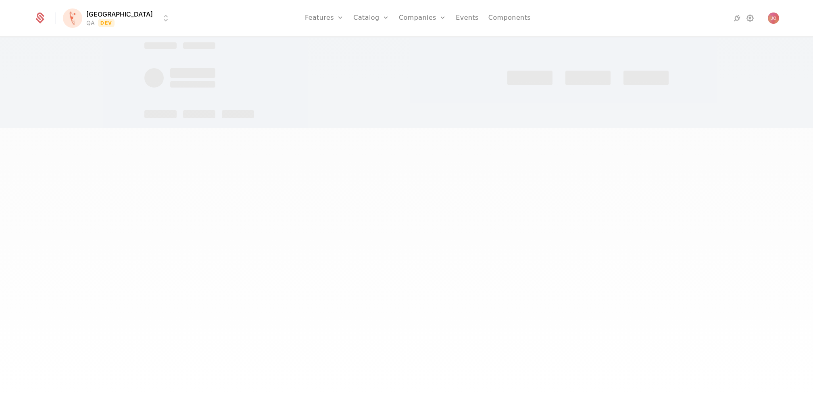  What do you see at coordinates (90, 23) in the screenshot?
I see `div: QA` at bounding box center [90, 23].